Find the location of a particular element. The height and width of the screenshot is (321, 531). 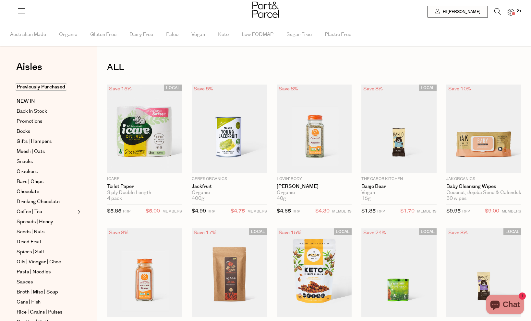

span: $4.65 is located at coordinates (284, 211).